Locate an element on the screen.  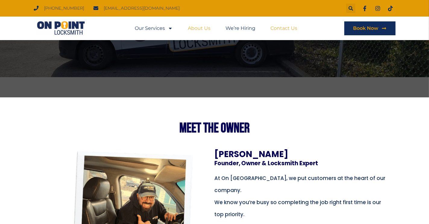
a: Our Services is located at coordinates (154, 28).